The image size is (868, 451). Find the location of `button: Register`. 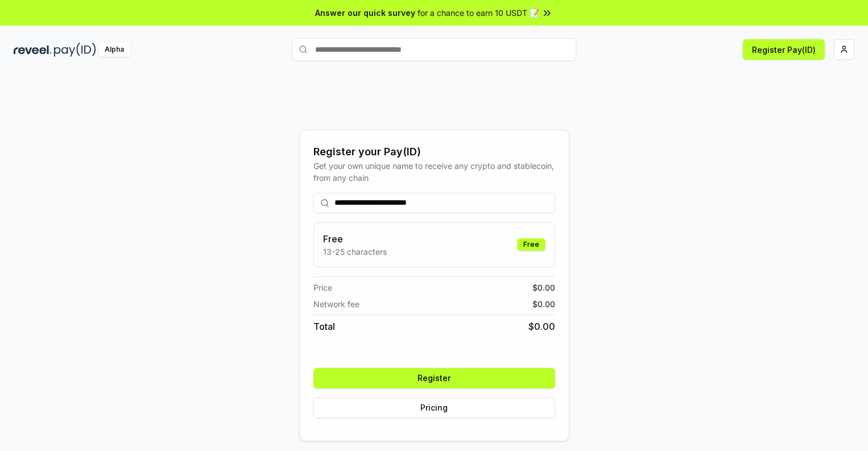

button: Register is located at coordinates (434, 378).